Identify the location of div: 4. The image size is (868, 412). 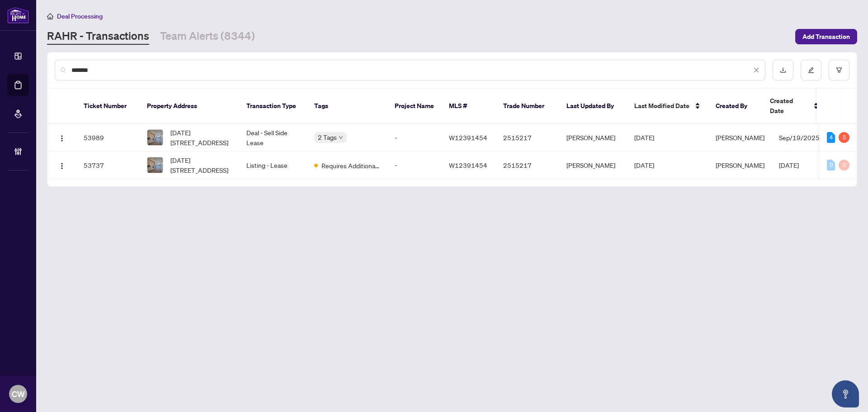
(831, 137).